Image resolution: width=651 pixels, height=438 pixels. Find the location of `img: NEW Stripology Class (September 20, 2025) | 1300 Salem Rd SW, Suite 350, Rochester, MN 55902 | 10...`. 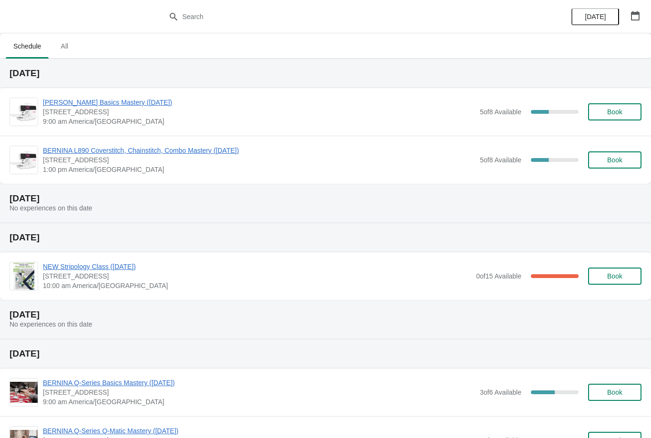

img: NEW Stripology Class (September 20, 2025) | 1300 Salem Rd SW, Suite 350, Rochester, MN 55902 | 10... is located at coordinates (24, 276).